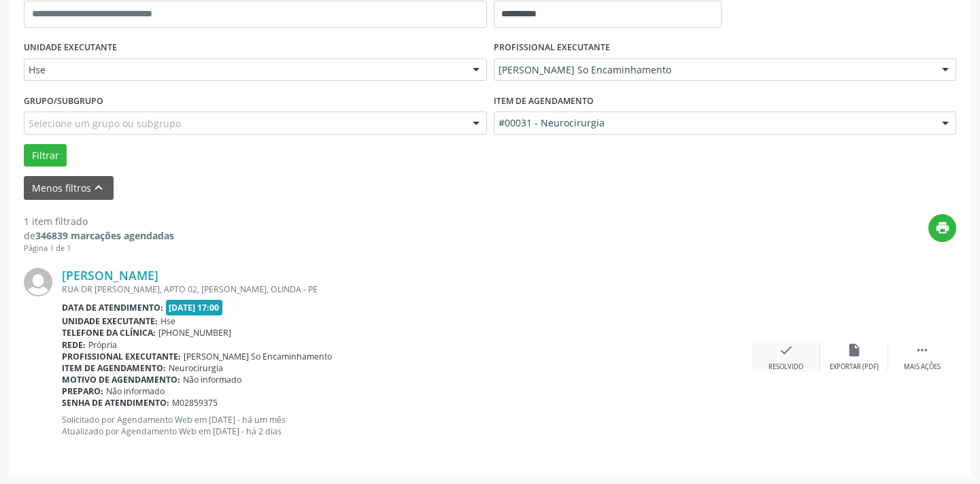 The width and height of the screenshot is (980, 484). I want to click on i: print, so click(943, 228).